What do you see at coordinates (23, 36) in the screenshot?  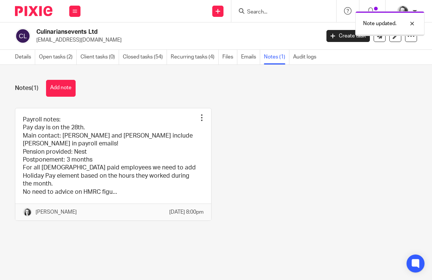 I see `img: svg%3E` at bounding box center [23, 36].